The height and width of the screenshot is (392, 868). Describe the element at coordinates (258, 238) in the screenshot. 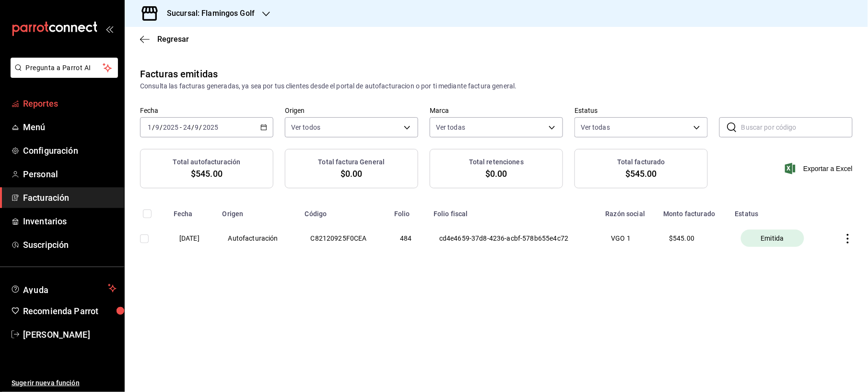

I see `th: Autofacturación` at that location.